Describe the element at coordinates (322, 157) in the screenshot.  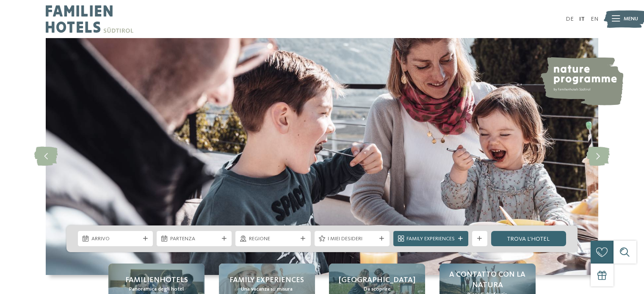
I see `img: Family hotel Alto Adige: the happy family places!` at that location.